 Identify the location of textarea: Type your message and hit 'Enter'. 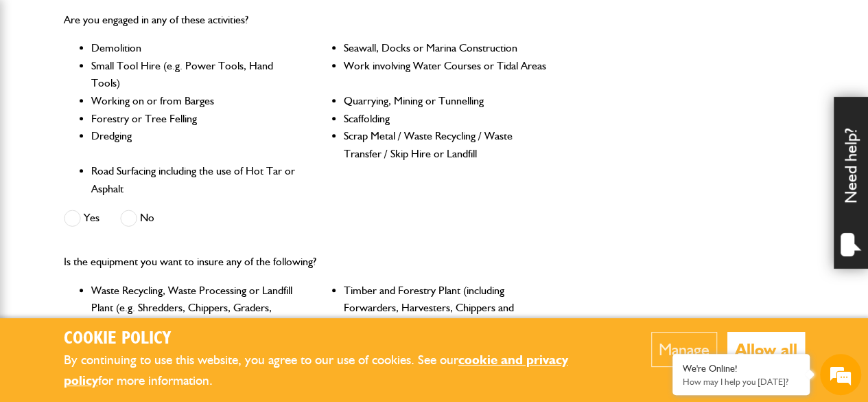
(134, 272).